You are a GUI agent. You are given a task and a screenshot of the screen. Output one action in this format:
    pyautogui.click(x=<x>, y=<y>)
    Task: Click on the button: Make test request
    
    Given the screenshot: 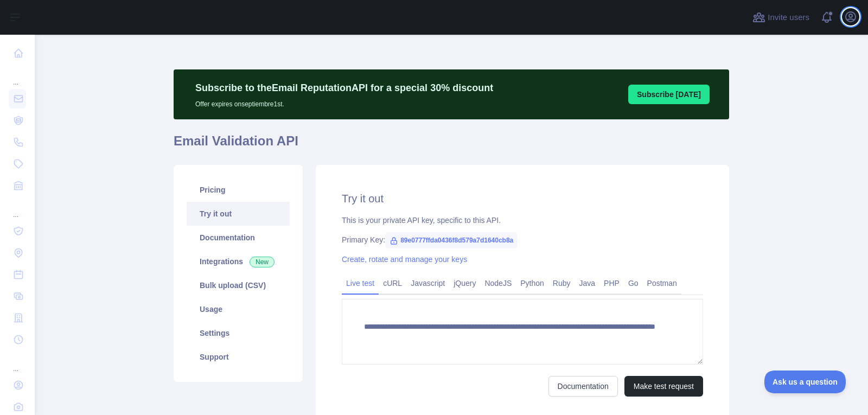 What is the action you would take?
    pyautogui.click(x=663, y=387)
    